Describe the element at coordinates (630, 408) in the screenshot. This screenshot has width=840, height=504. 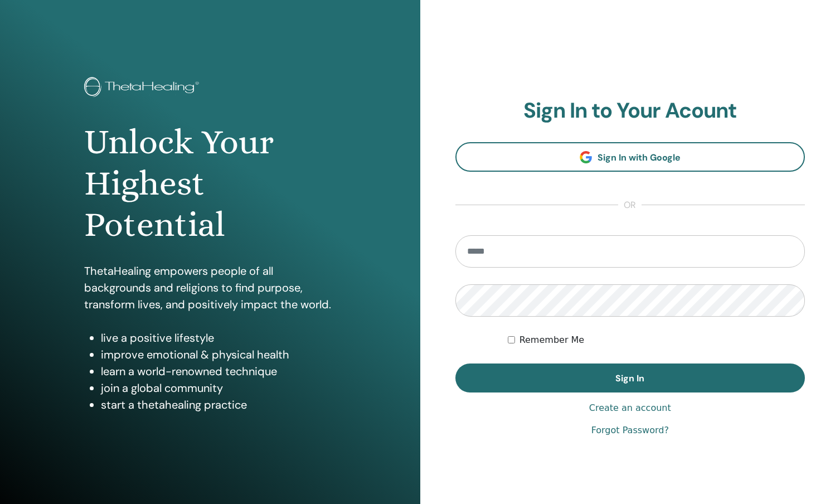
I see `a: Create an account` at that location.